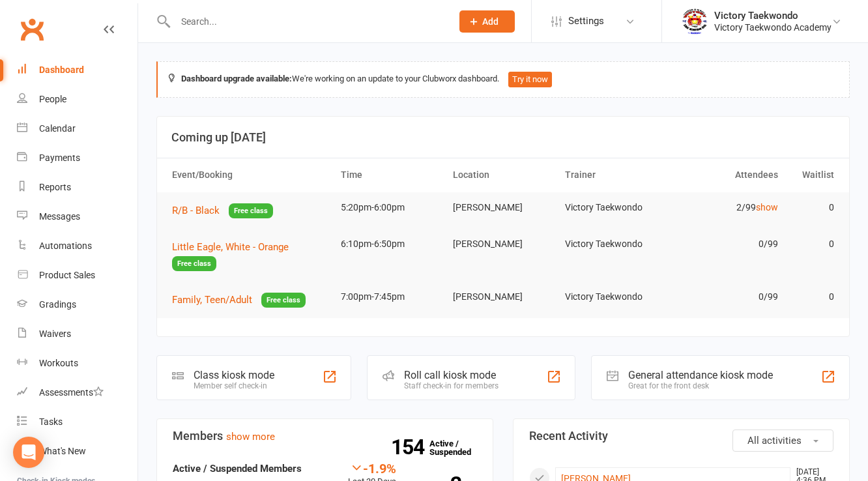  I want to click on a: 154Active / Suspended, so click(458, 448).